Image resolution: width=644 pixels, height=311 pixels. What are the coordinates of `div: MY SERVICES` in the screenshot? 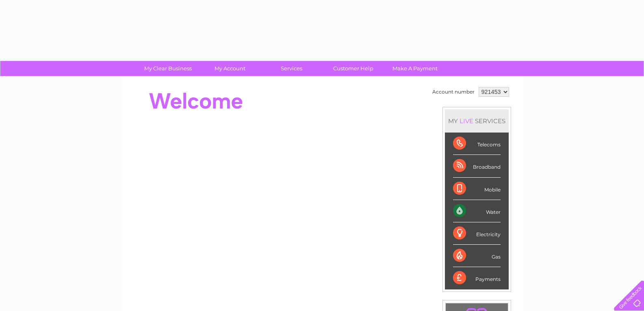 It's located at (477, 121).